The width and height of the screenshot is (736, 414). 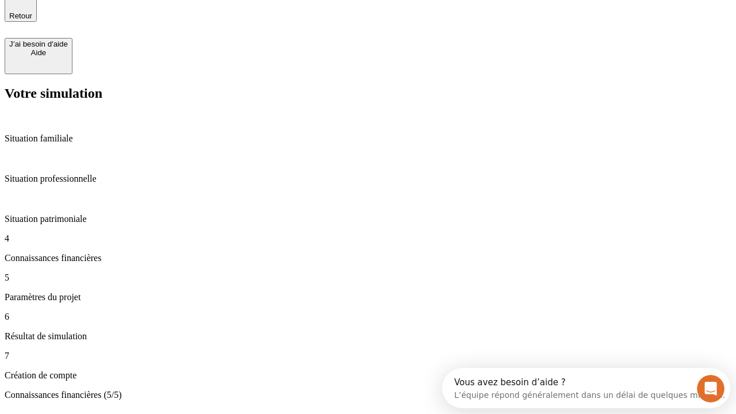 I want to click on p: Création de compte, so click(x=368, y=376).